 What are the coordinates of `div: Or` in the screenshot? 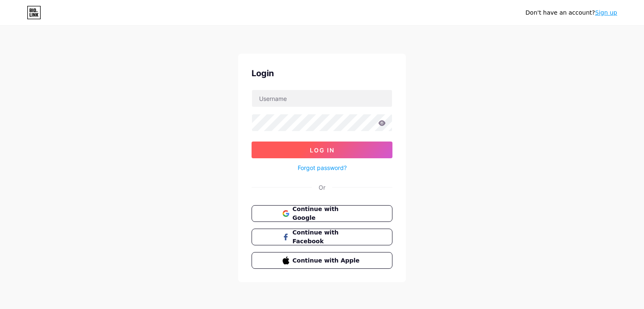 It's located at (322, 187).